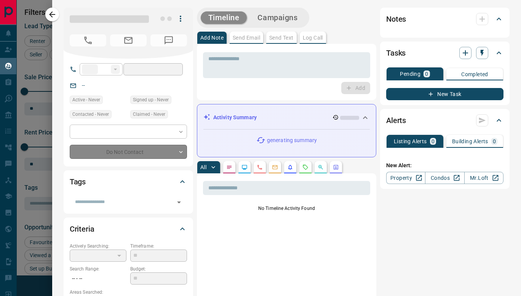 The image size is (521, 296). What do you see at coordinates (82, 229) in the screenshot?
I see `h2: Criteria` at bounding box center [82, 229].